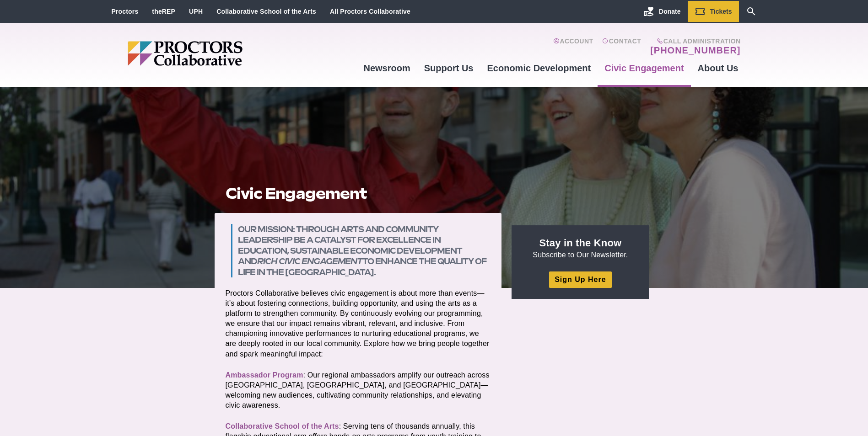  Describe the element at coordinates (643, 68) in the screenshot. I see `a: Civic Engagement` at that location.